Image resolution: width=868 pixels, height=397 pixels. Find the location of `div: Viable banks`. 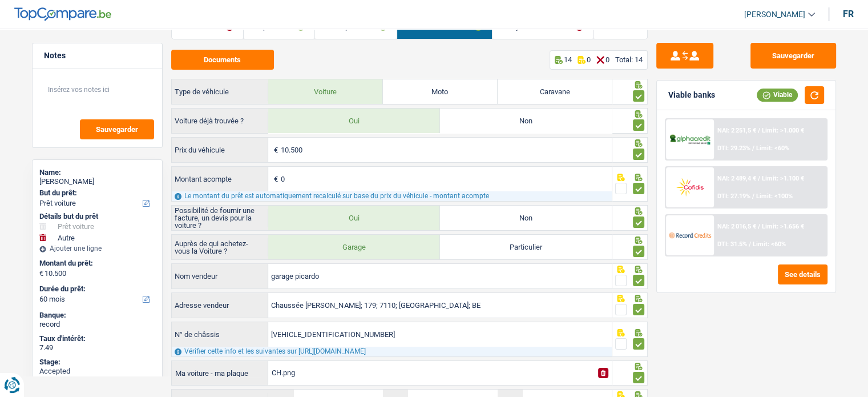

div: Viable banks is located at coordinates (691, 95).